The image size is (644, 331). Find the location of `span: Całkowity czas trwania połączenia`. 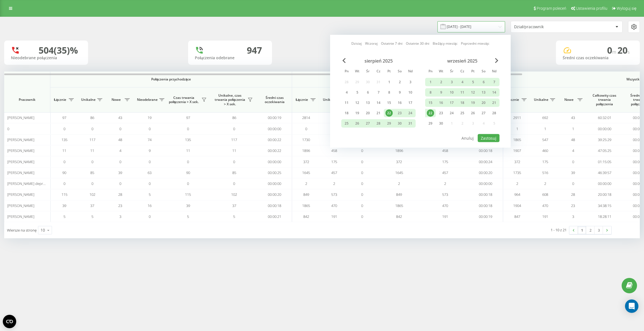

span: Całkowity czas trwania połączenia is located at coordinates (604, 100).